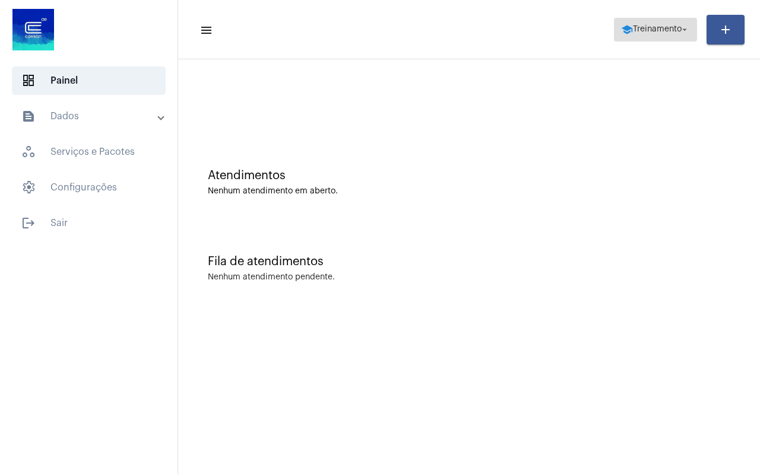  I want to click on div: Atendimentos, so click(469, 176).